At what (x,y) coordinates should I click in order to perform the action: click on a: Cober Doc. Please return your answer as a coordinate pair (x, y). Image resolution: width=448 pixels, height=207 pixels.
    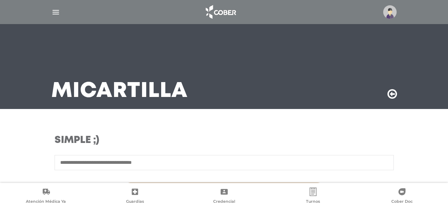
    Looking at the image, I should click on (402, 196).